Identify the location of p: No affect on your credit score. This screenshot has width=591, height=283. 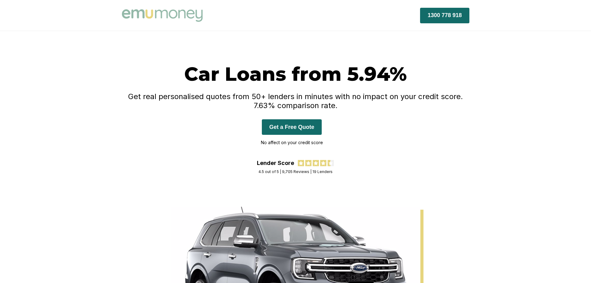
(292, 142).